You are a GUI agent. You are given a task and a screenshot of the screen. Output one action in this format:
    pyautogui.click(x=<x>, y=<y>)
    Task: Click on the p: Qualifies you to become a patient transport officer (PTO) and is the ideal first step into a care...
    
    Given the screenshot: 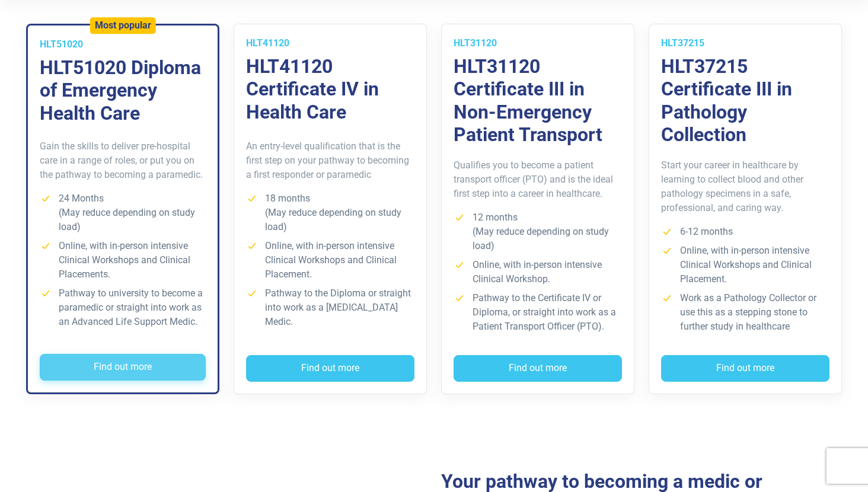 What is the action you would take?
    pyautogui.click(x=538, y=180)
    